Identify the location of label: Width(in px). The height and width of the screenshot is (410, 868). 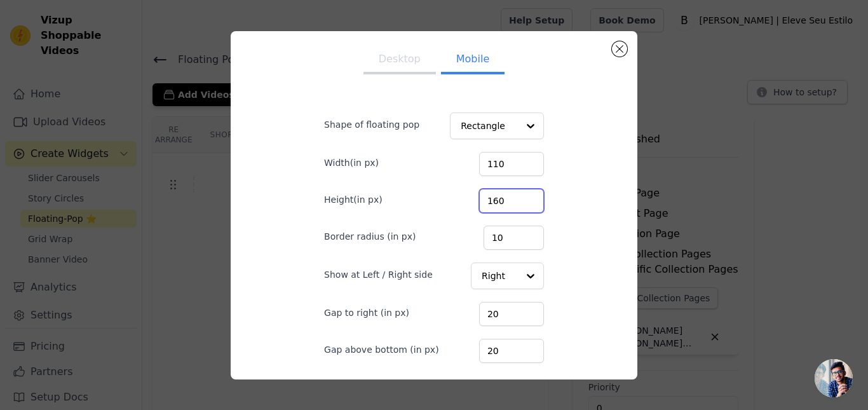
(352, 163).